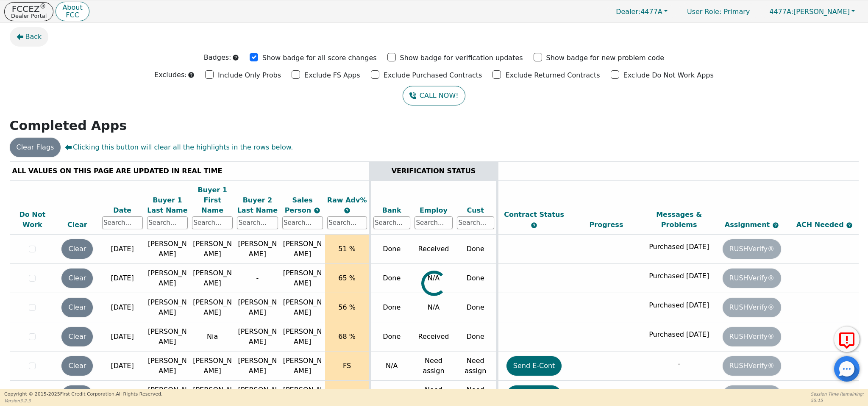 This screenshot has height=407, width=868. I want to click on button: FCCEZ®Dealer Portal, so click(29, 12).